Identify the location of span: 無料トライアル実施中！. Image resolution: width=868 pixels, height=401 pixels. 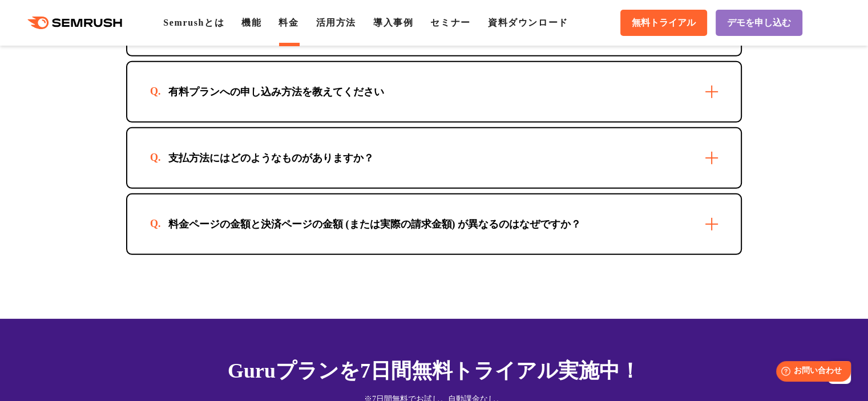
(525, 371).